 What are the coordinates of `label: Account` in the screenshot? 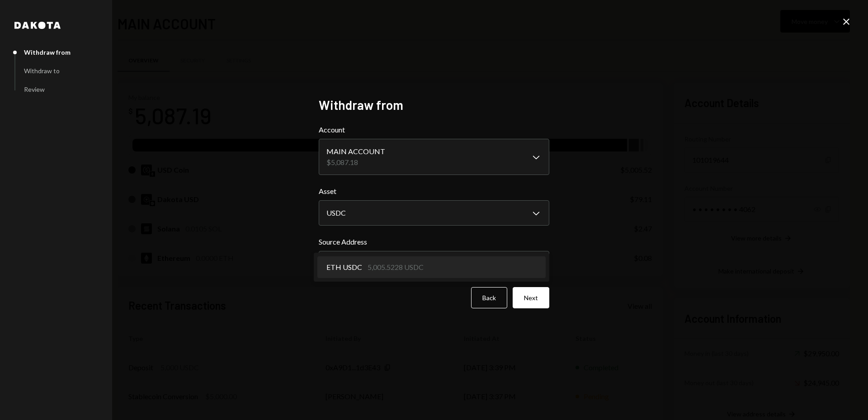 It's located at (434, 130).